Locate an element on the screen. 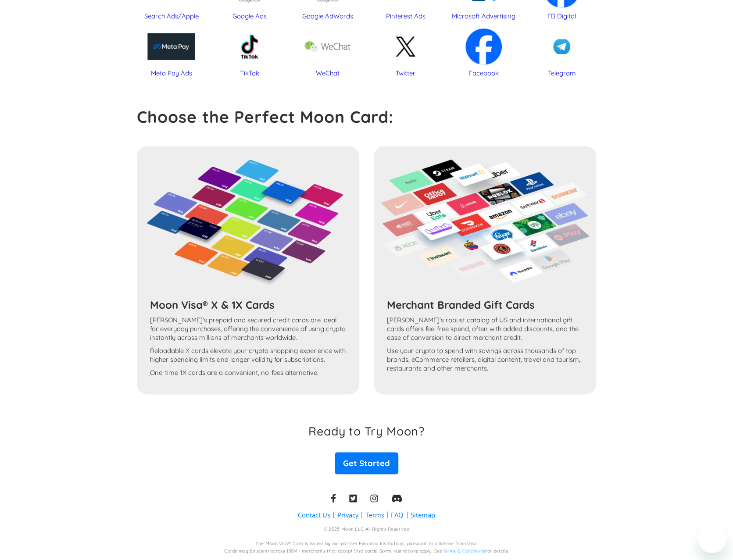 The width and height of the screenshot is (733, 560). strong: Choose the Perfect Moon Card: is located at coordinates (265, 116).